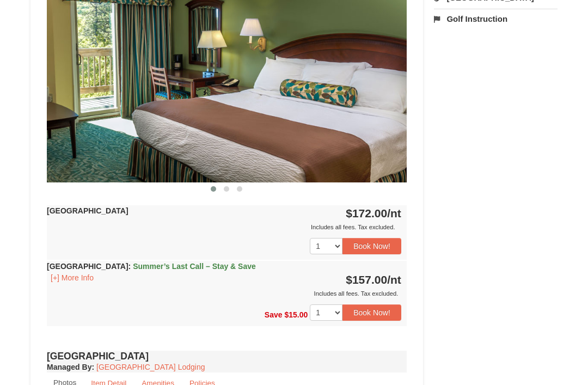  I want to click on span: $15.00, so click(296, 315).